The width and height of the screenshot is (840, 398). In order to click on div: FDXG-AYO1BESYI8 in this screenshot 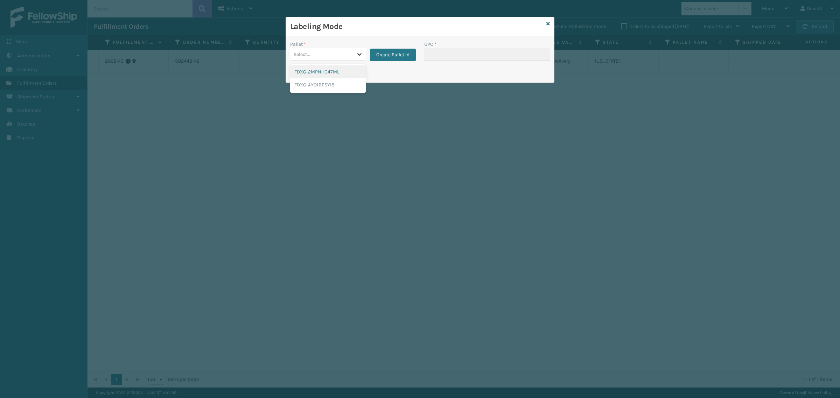, I will do `click(328, 85)`.